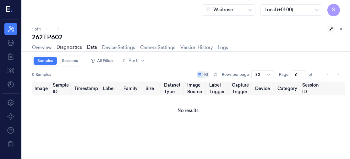 This screenshot has width=350, height=159. What do you see at coordinates (132, 88) in the screenshot?
I see `th: Family` at bounding box center [132, 88].